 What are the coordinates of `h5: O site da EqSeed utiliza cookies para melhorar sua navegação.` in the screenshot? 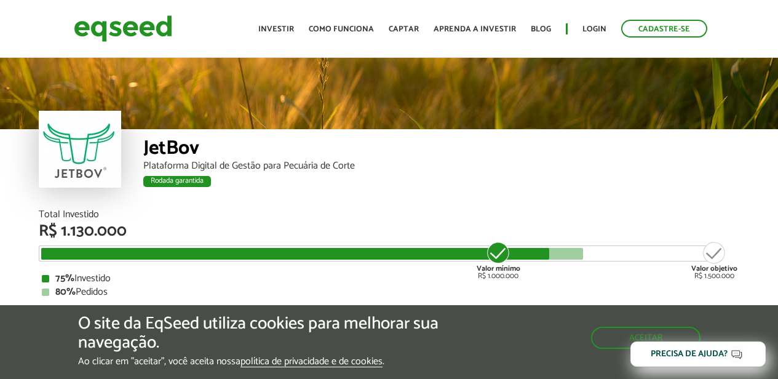 It's located at (264, 333).